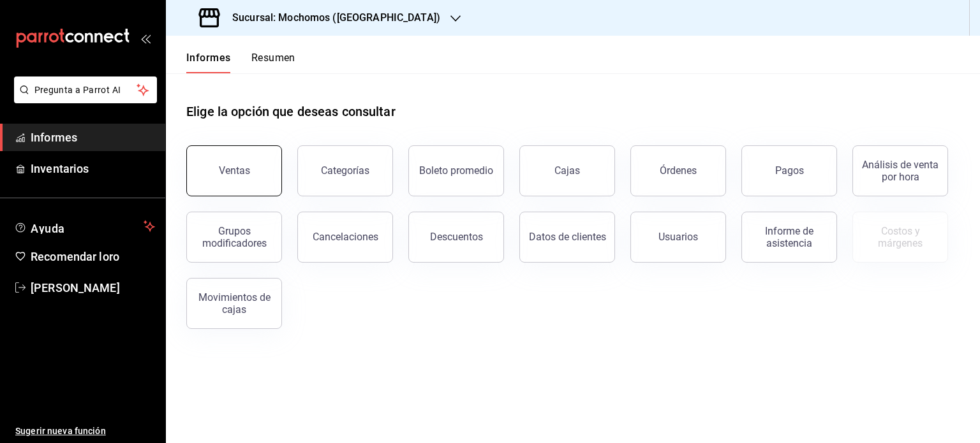 The image size is (980, 443). Describe the element at coordinates (85, 90) in the screenshot. I see `button: Pregunta a Parrot AI` at that location.